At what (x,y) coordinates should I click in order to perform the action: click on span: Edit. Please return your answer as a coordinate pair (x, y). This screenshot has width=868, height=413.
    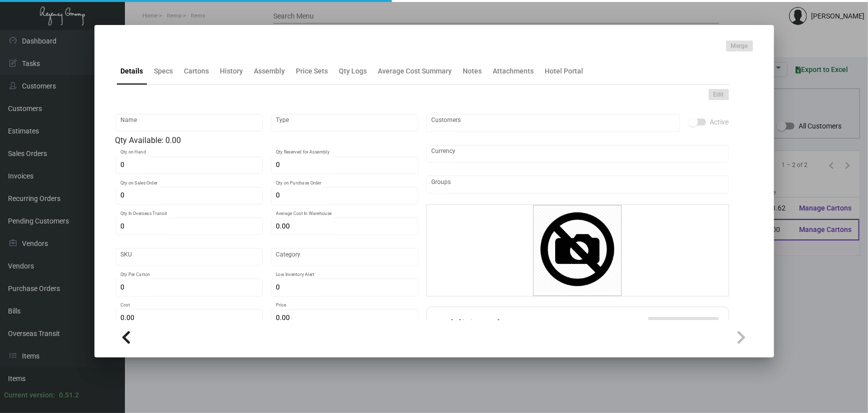
    Looking at the image, I should click on (719, 95).